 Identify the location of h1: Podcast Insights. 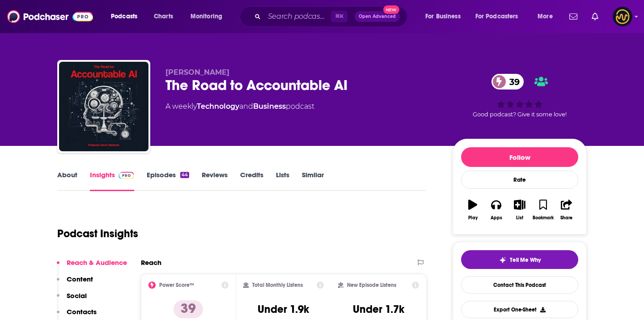
(97, 233).